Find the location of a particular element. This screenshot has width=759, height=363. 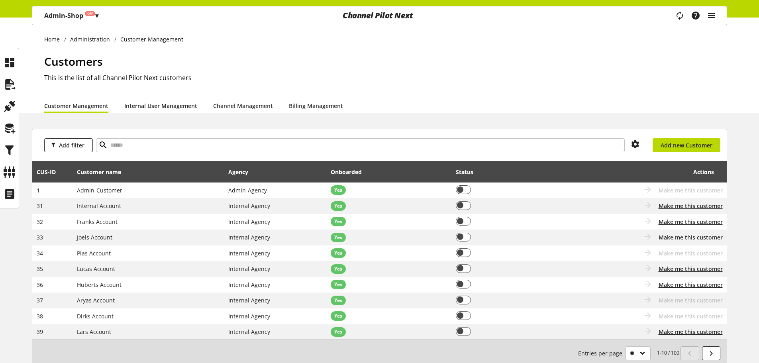

span: Add new Customer is located at coordinates (687, 145).